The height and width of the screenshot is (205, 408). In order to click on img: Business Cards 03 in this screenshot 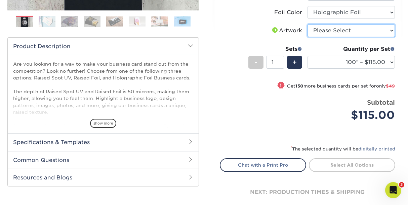, I will do `click(70, 21)`.